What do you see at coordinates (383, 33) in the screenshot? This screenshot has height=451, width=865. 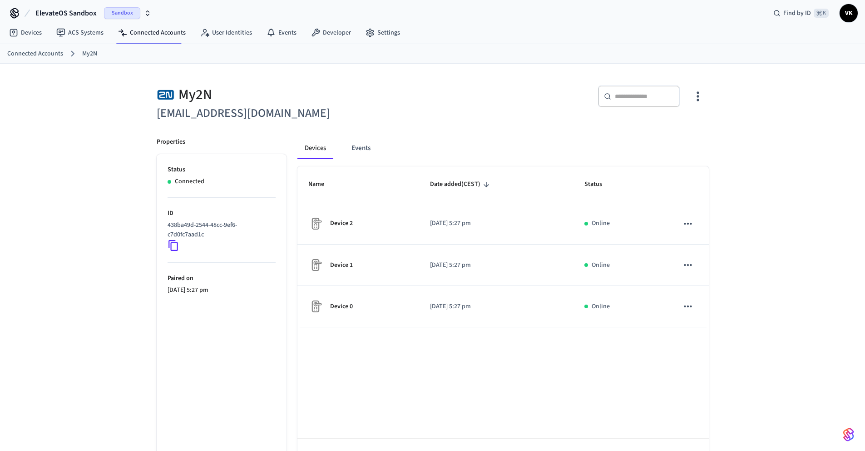 I see `a: Settings` at bounding box center [383, 33].